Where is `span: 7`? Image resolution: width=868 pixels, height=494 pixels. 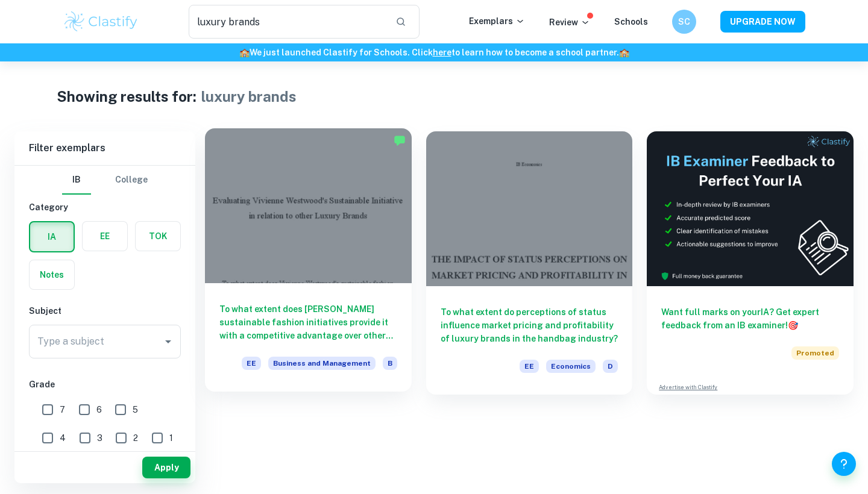 span: 7 is located at coordinates (62, 410).